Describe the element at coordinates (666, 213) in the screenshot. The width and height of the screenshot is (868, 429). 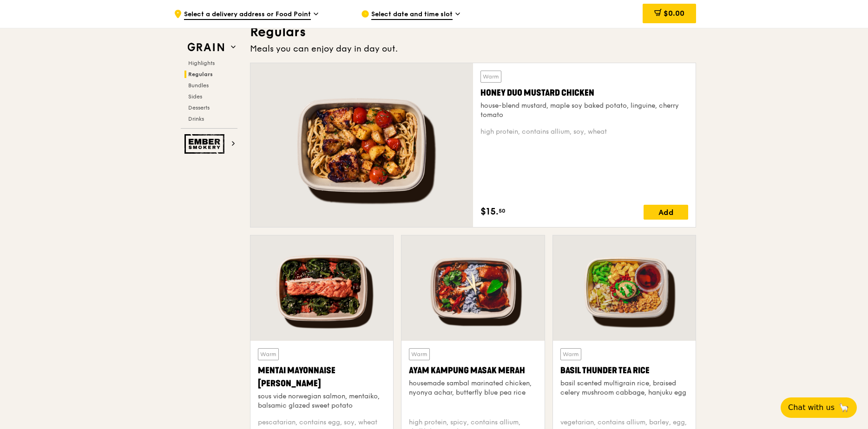
I see `div: Add` at that location.